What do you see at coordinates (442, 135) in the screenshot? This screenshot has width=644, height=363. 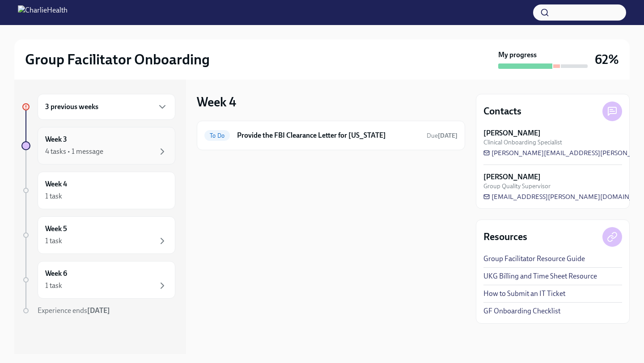 I see `span: Due` at bounding box center [442, 135].